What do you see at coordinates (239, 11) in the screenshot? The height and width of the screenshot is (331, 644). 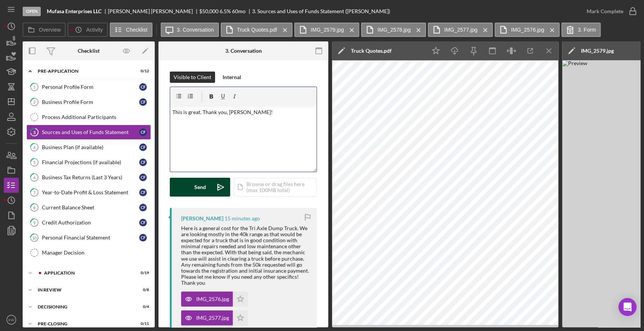 I see `div: 60 mo` at bounding box center [239, 11].